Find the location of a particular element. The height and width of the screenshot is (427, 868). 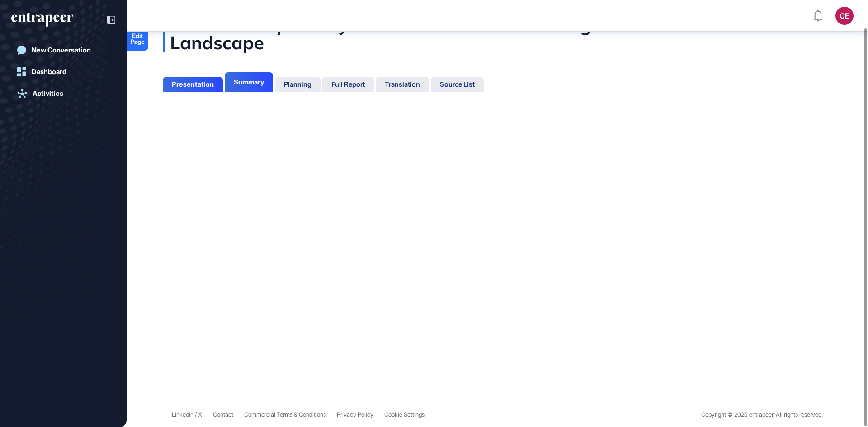

a: New Conversation is located at coordinates (64, 50).